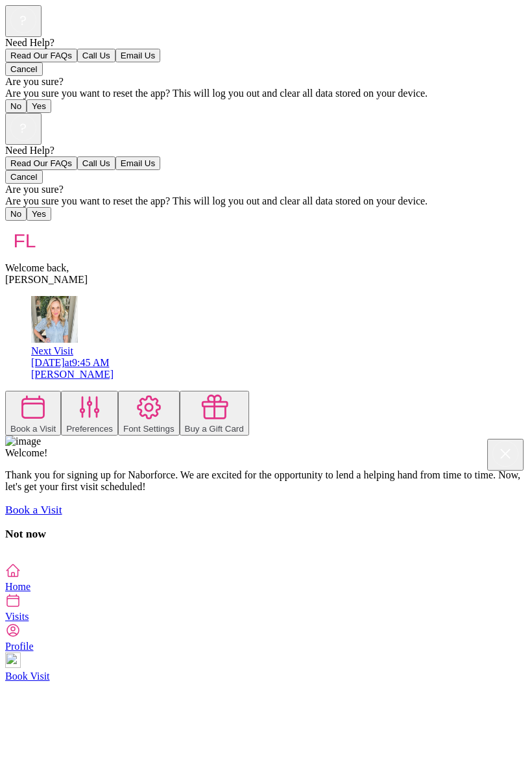  What do you see at coordinates (19, 646) in the screenshot?
I see `span: Profile` at bounding box center [19, 646].